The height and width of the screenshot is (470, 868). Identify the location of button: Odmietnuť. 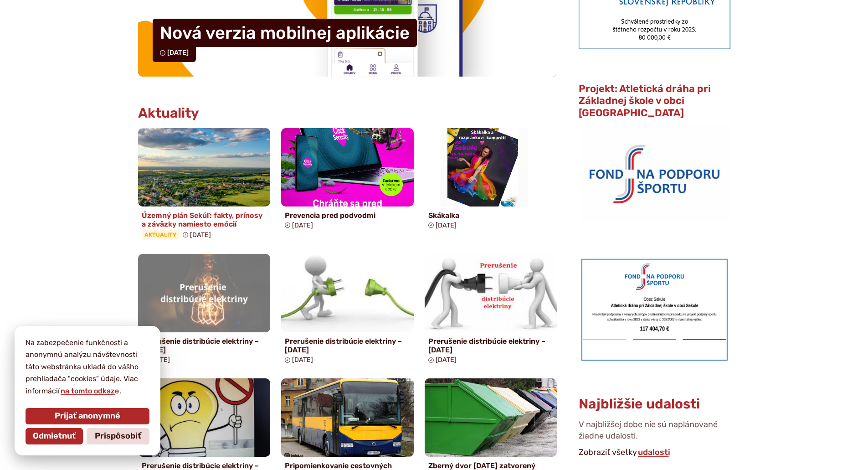
(54, 435).